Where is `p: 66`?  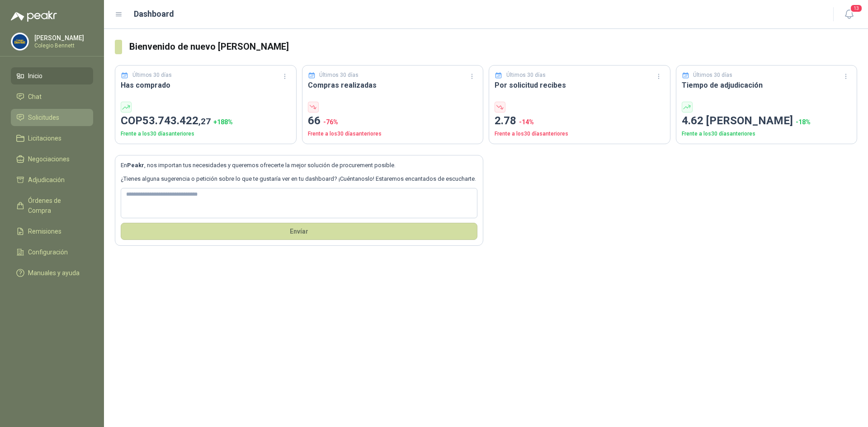
p: 66 is located at coordinates (393, 121).